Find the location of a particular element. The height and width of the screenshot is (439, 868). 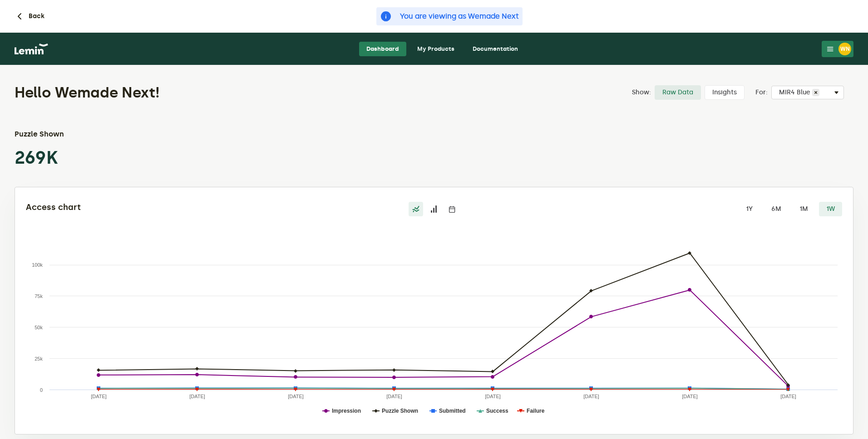

text: 50k is located at coordinates (39, 328).